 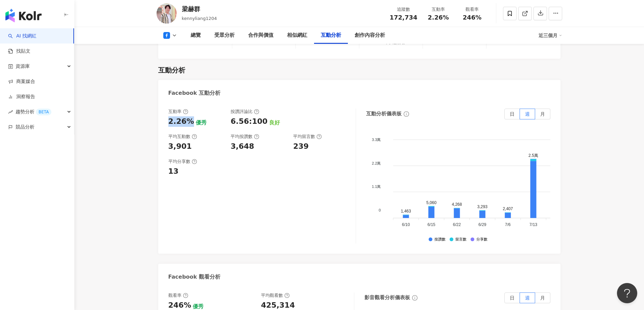 What do you see at coordinates (245, 112) in the screenshot?
I see `div: 按讚評論比` at bounding box center [245, 112].